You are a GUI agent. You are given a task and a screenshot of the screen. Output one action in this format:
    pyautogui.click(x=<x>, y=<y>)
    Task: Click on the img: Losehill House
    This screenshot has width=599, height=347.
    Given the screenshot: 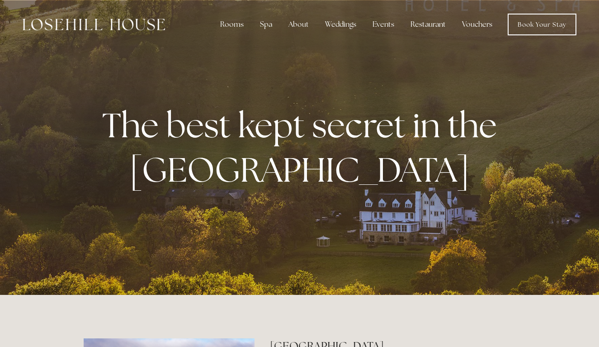 What is the action you would take?
    pyautogui.click(x=94, y=24)
    